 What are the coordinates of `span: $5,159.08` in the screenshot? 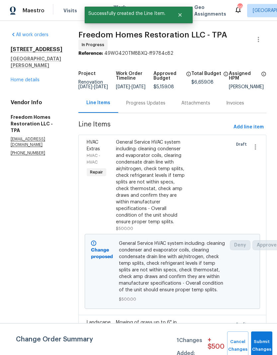 It's located at (163, 87).